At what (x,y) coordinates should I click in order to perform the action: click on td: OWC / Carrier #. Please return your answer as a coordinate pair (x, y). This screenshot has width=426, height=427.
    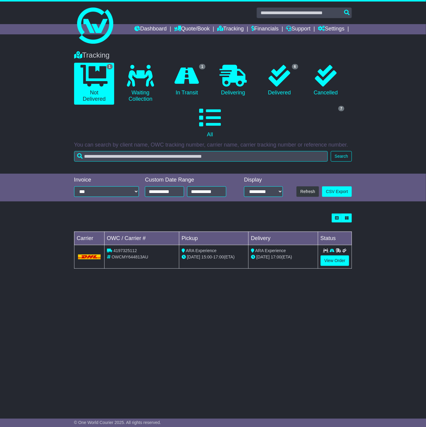
    Looking at the image, I should click on (142, 238).